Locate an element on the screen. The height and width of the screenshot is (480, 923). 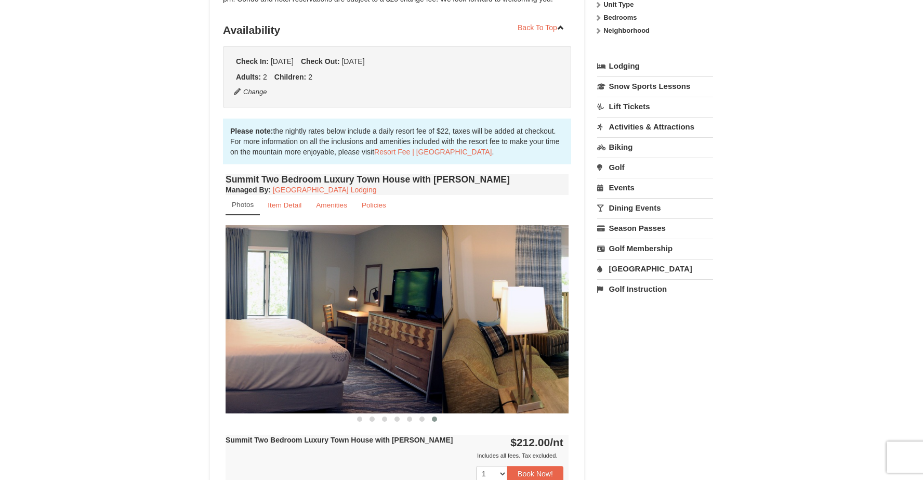
strong: Check Out: is located at coordinates (320, 61).